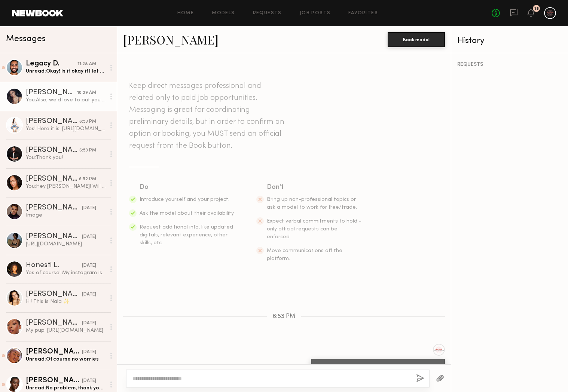 This screenshot has width=568, height=392. I want to click on a: Book model, so click(416, 39).